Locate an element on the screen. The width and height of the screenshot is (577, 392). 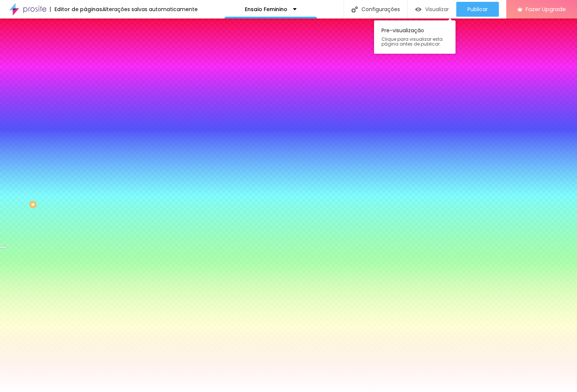
span: Visualizar is located at coordinates (437, 9).